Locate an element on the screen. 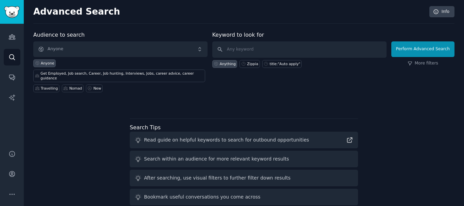 Image resolution: width=464 pixels, height=206 pixels. a: More filters is located at coordinates (423, 63).